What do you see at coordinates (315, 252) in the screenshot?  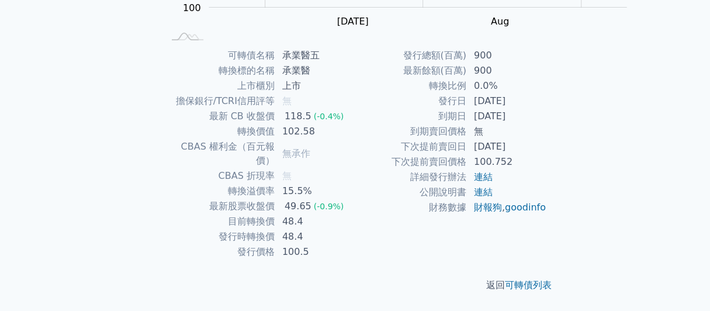 I see `td: 100.5` at bounding box center [315, 252].